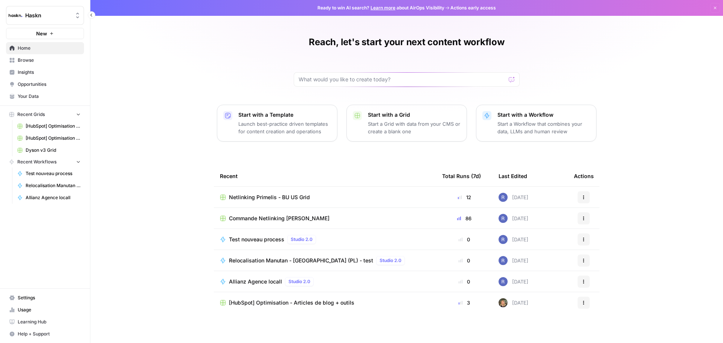  Describe the element at coordinates (45, 96) in the screenshot. I see `a: Your Data` at that location.